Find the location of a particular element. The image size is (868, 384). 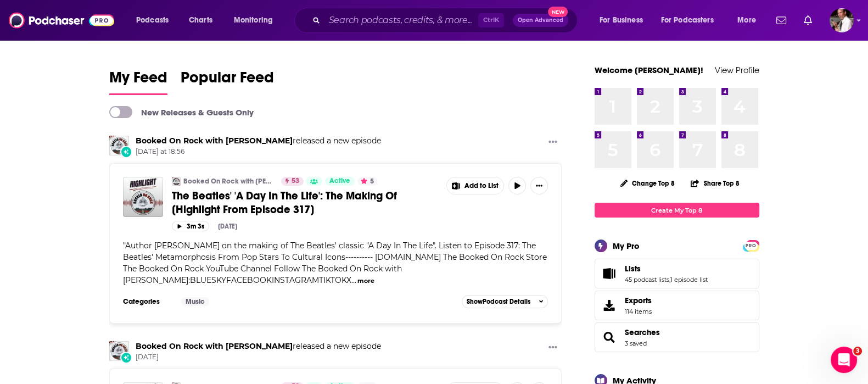

span: 114 items is located at coordinates (638, 312).